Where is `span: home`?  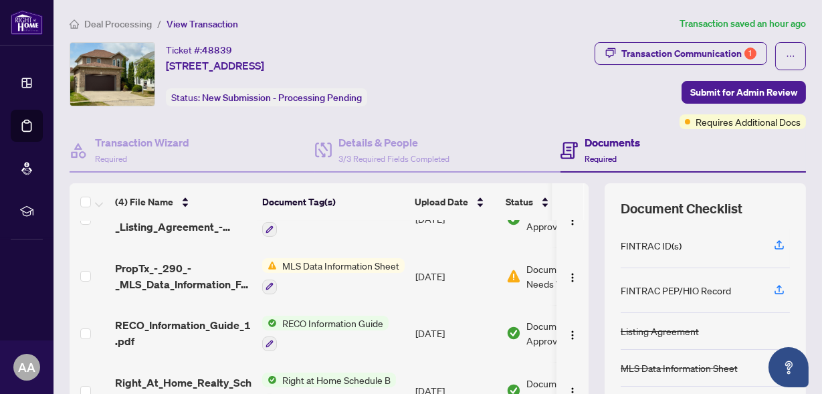 span: home is located at coordinates (74, 24).